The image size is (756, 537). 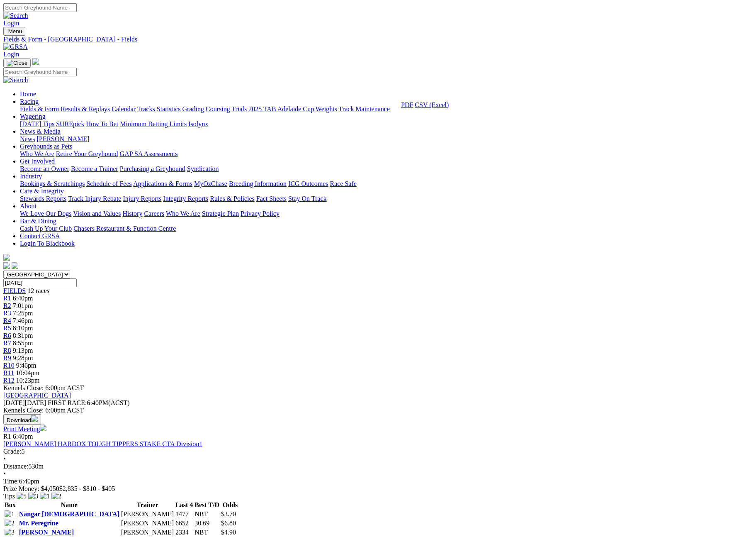 What do you see at coordinates (7, 358) in the screenshot?
I see `span: R9` at bounding box center [7, 358].